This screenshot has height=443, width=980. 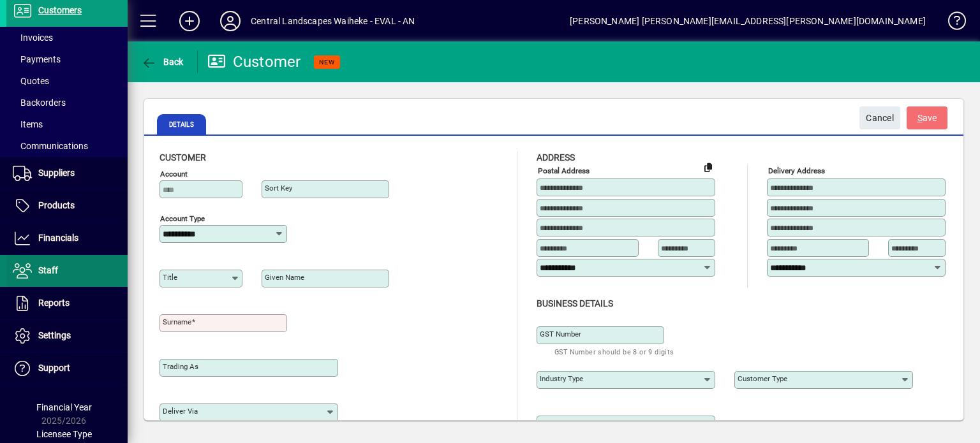 What do you see at coordinates (67, 238) in the screenshot?
I see `a: Financials` at bounding box center [67, 238].